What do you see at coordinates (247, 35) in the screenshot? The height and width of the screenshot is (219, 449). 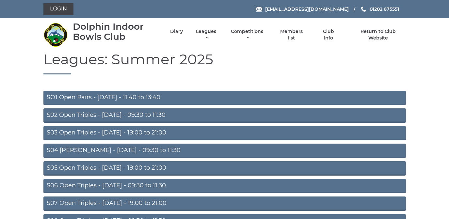 I see `a: Competitions` at bounding box center [247, 35].